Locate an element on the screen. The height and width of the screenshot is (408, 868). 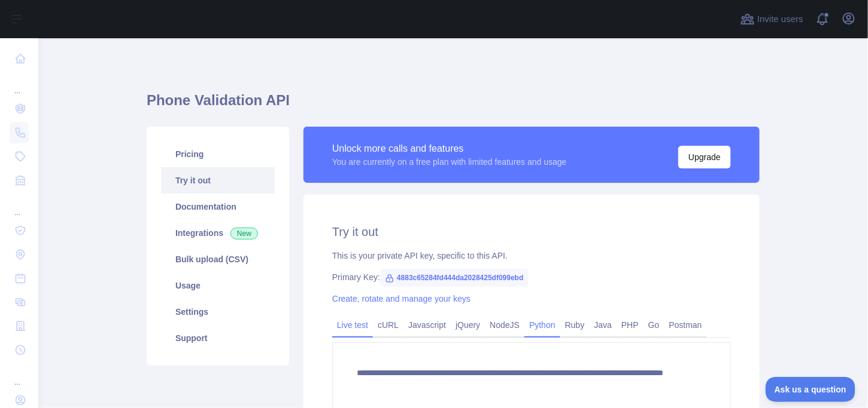
a: Java is located at coordinates (604, 325).